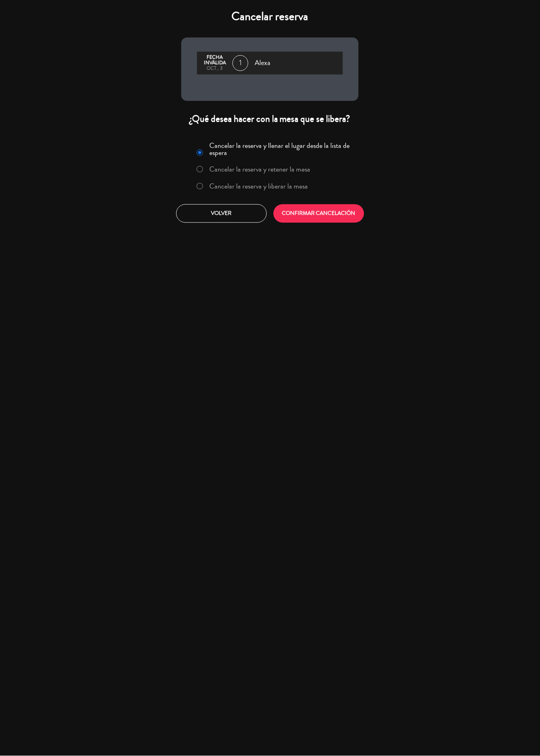  What do you see at coordinates (260, 169) in the screenshot?
I see `label: Cancelar la reserva y retener la mesa` at bounding box center [260, 169].